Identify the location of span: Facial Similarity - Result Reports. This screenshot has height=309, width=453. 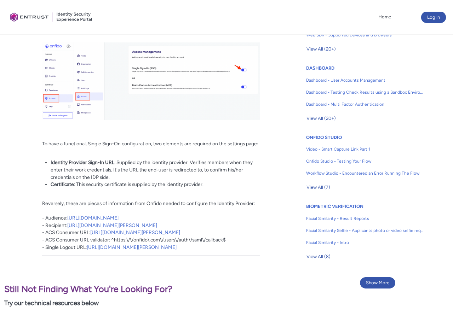
(365, 219).